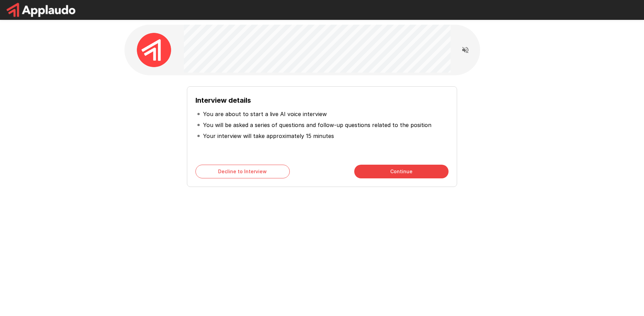  What do you see at coordinates (401, 172) in the screenshot?
I see `button: Continue` at bounding box center [401, 172].